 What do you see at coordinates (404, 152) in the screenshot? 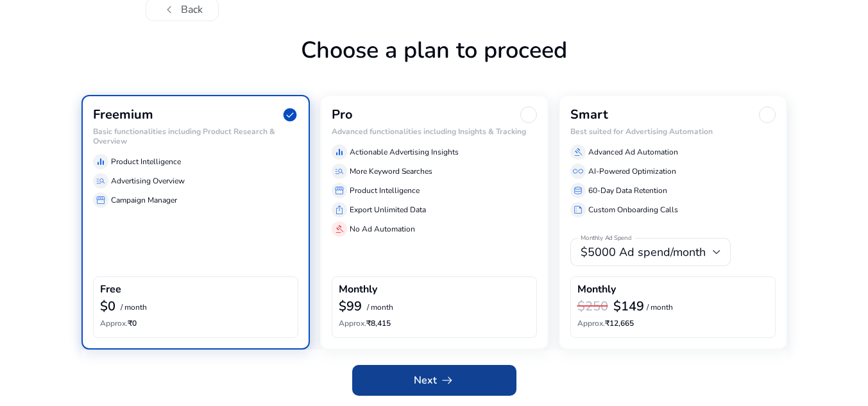
I see `p: Actionable Advertising Insights` at bounding box center [404, 152].